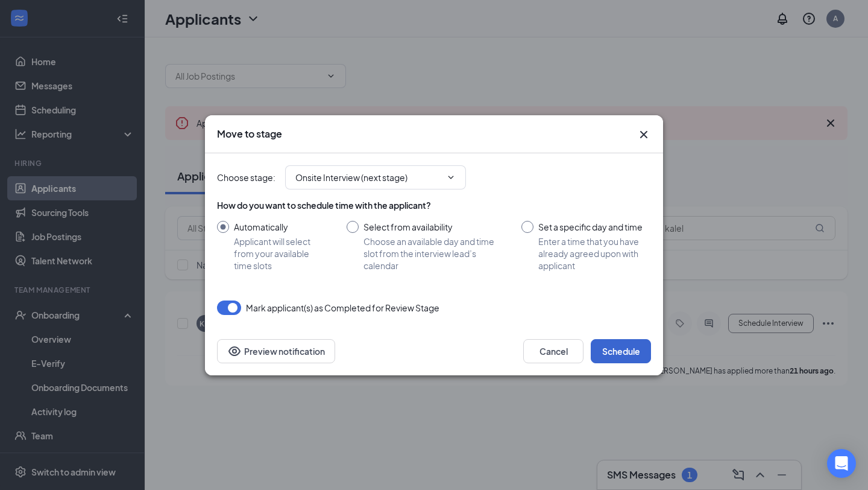  What do you see at coordinates (621, 351) in the screenshot?
I see `button: Schedule` at bounding box center [621, 351].